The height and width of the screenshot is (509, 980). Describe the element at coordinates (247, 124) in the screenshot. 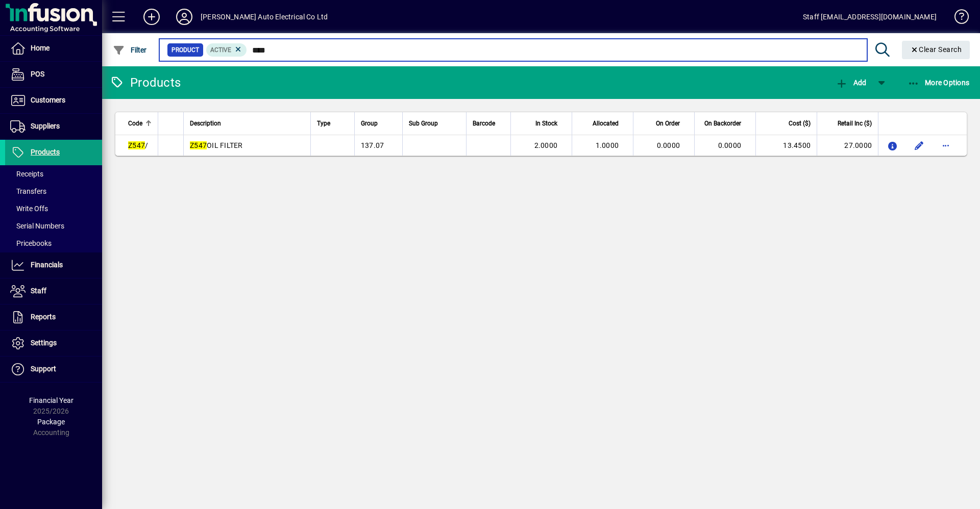

I see `div: Description` at that location.